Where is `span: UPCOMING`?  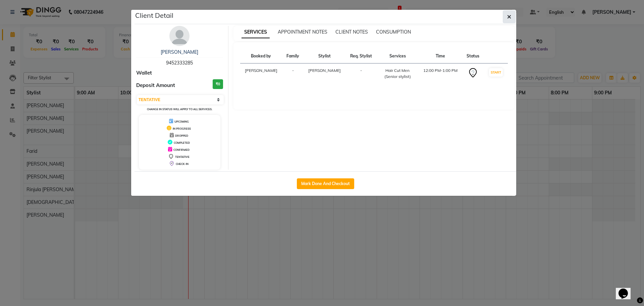 span: UPCOMING is located at coordinates (182, 122).